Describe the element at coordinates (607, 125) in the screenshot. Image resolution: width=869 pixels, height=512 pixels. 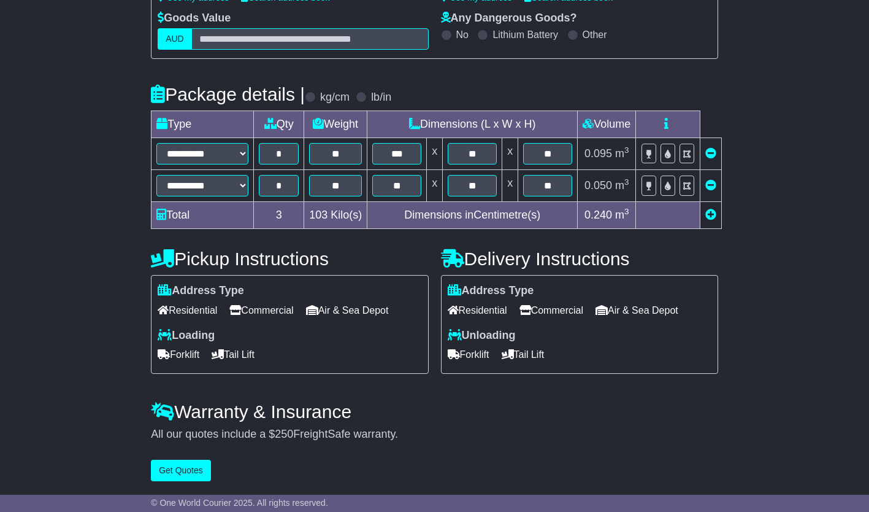
I see `td: Volume` at that location.